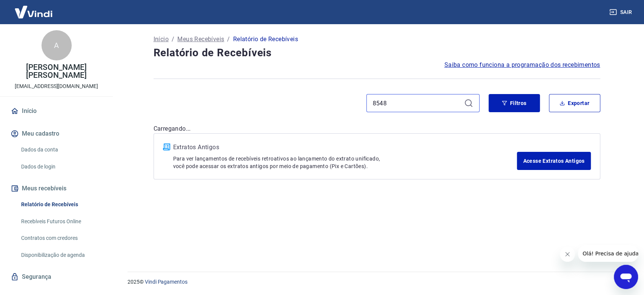  Describe the element at coordinates (345, 162) in the screenshot. I see `p: Para ver lançamentos de recebíveis retroativos ao lançamento do extrato unificado, você pode aces...` at that location.